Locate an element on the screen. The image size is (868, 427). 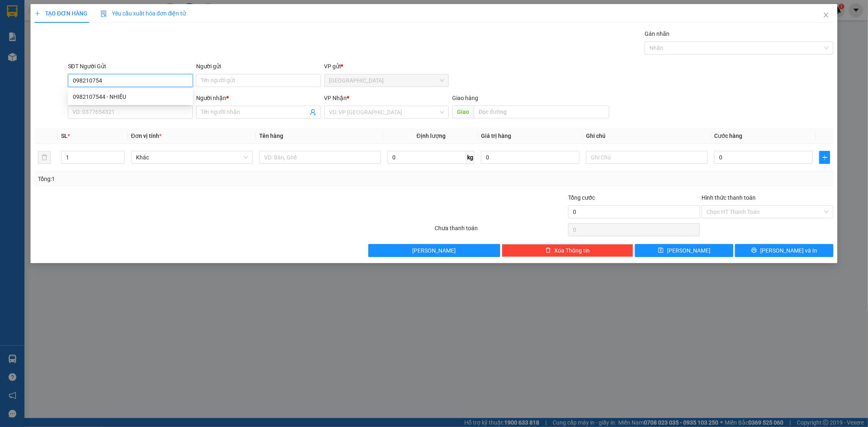
label: Hình thức thanh toán is located at coordinates (728, 198).